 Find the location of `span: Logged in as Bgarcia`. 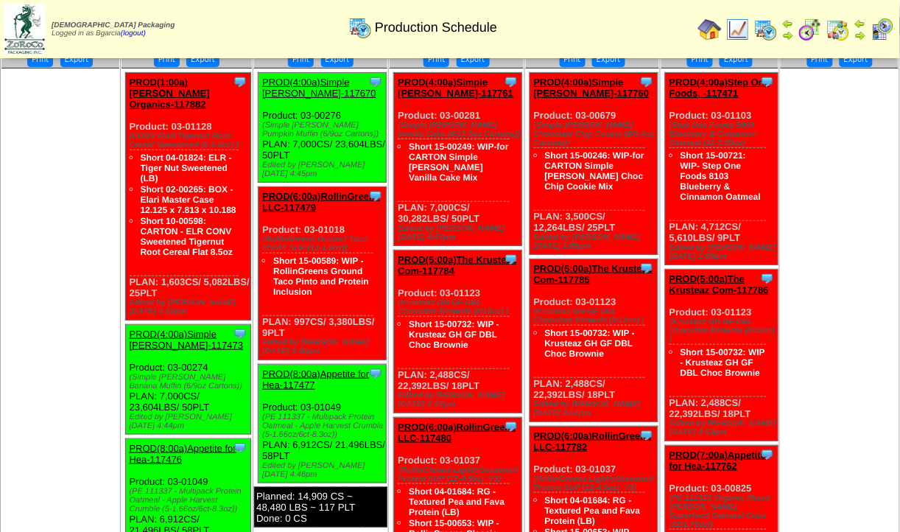

span: Logged in as Bgarcia is located at coordinates (113, 29).